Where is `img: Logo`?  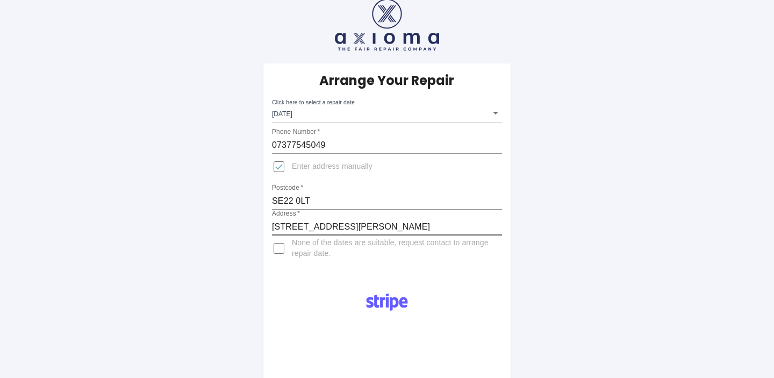 img: Logo is located at coordinates (387, 302).